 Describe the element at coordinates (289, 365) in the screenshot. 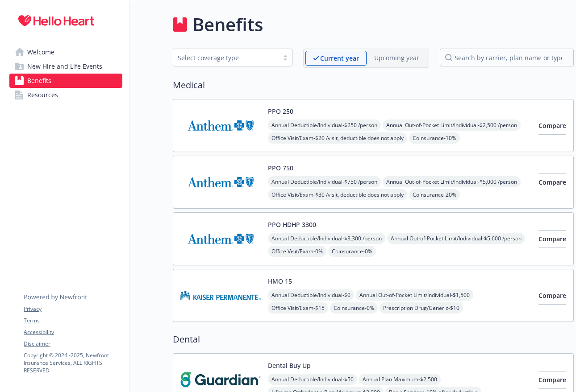

I see `button: Dental Buy Up` at that location.